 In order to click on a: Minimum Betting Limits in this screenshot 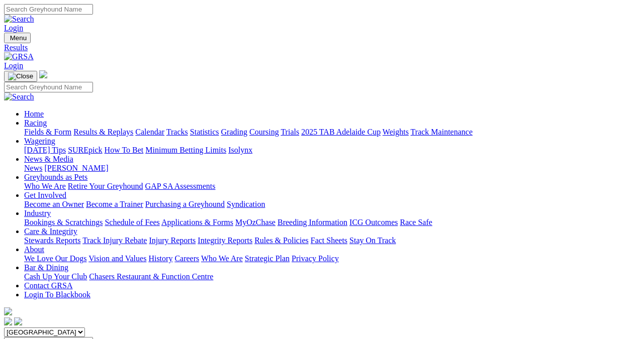, I will do `click(186, 150)`.